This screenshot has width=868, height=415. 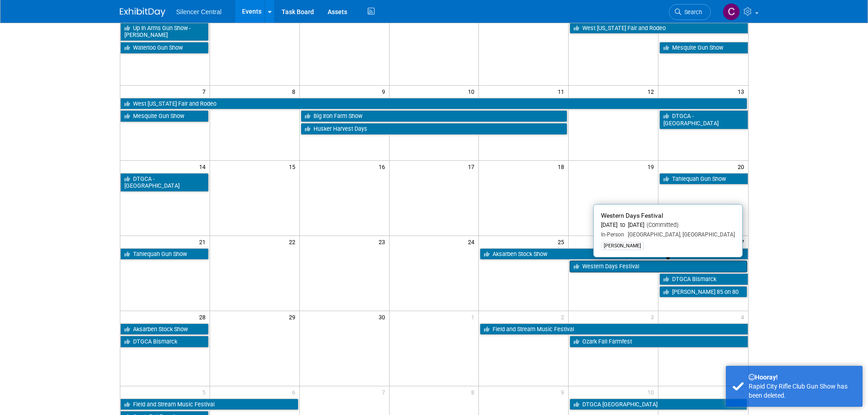 What do you see at coordinates (295, 392) in the screenshot?
I see `span: 6` at bounding box center [295, 392].